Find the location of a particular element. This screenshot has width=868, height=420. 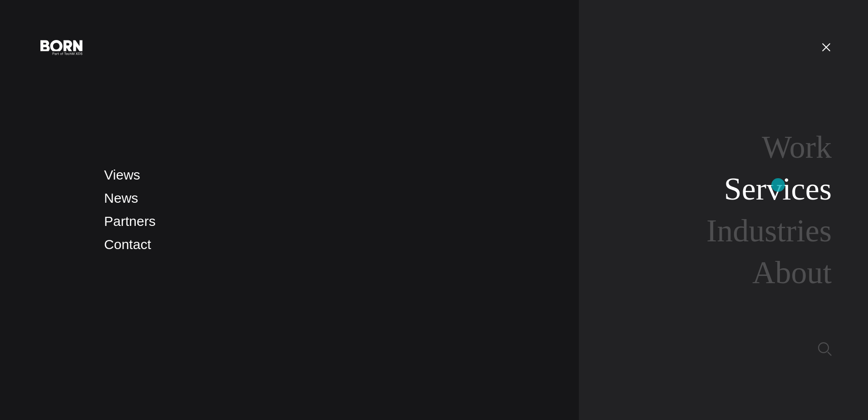

a: About is located at coordinates (792, 272).